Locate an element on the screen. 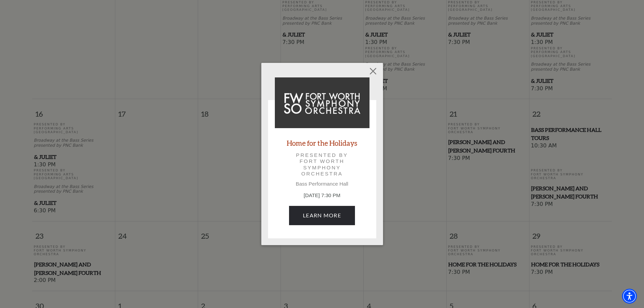  div: Accessibility Menu is located at coordinates (629, 296).